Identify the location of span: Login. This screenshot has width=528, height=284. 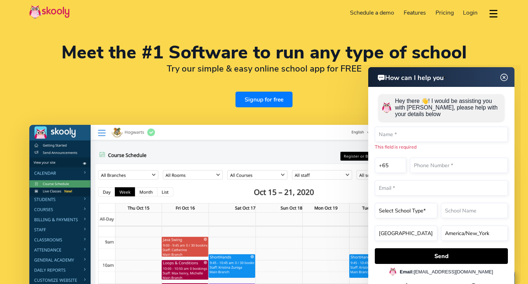
(470, 13).